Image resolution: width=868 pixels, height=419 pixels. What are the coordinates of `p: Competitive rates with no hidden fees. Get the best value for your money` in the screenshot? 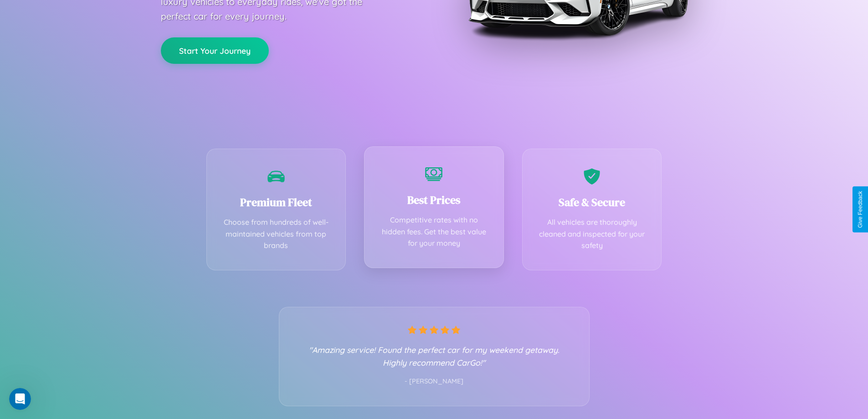 It's located at (434, 231).